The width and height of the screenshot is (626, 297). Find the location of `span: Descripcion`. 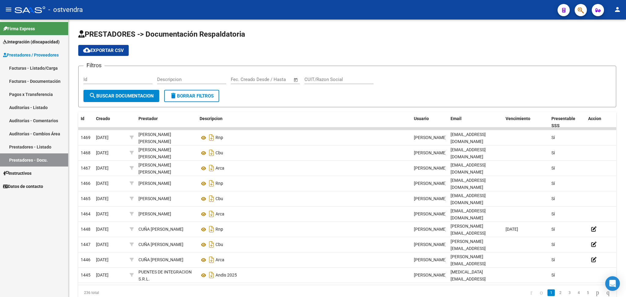

span: Descripcion is located at coordinates (211, 119).